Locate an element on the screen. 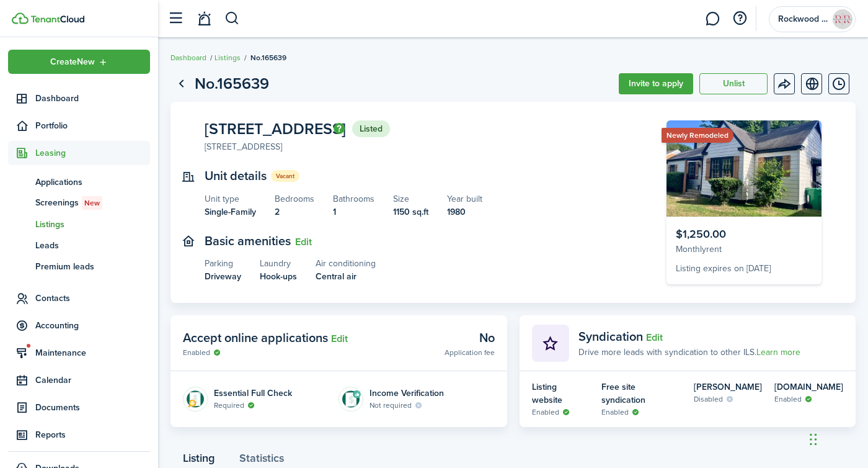 The height and width of the screenshot is (468, 868). div: Drag is located at coordinates (813, 439).